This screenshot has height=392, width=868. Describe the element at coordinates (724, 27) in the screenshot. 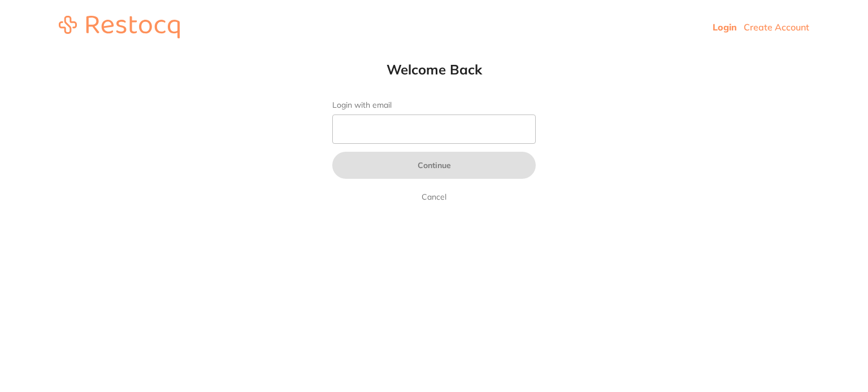

I see `a: Login` at that location.